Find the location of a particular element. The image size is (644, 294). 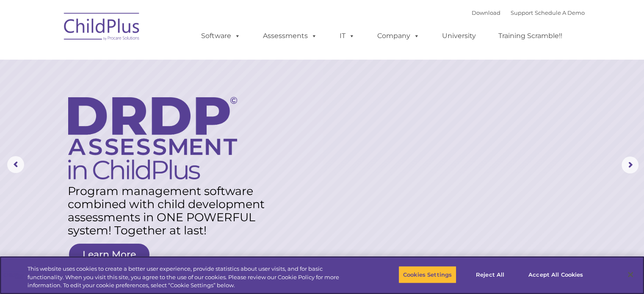

a: Company is located at coordinates (399, 36).